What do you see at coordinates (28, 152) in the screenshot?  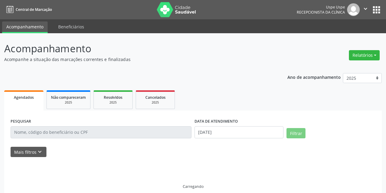 I see `button: Mais filtroskeyboard_arrow_down` at bounding box center [28, 152].